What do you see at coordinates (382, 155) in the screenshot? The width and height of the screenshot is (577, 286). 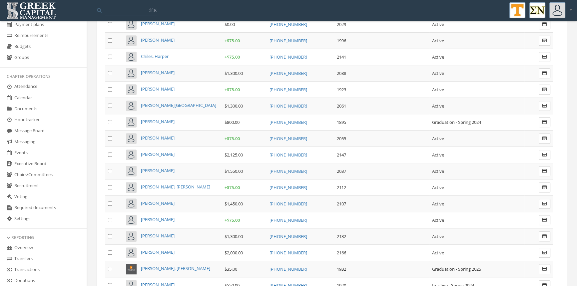 I see `td: 2147` at bounding box center [382, 155].